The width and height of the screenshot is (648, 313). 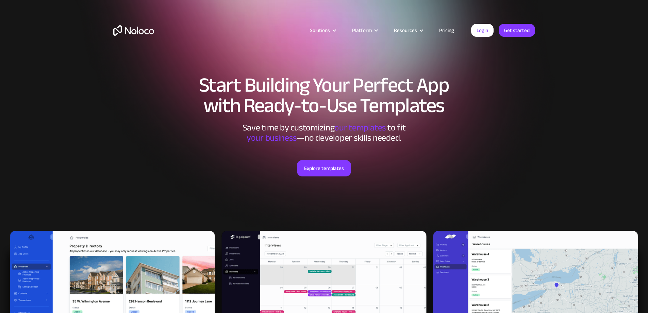 I want to click on a: Login, so click(x=483, y=30).